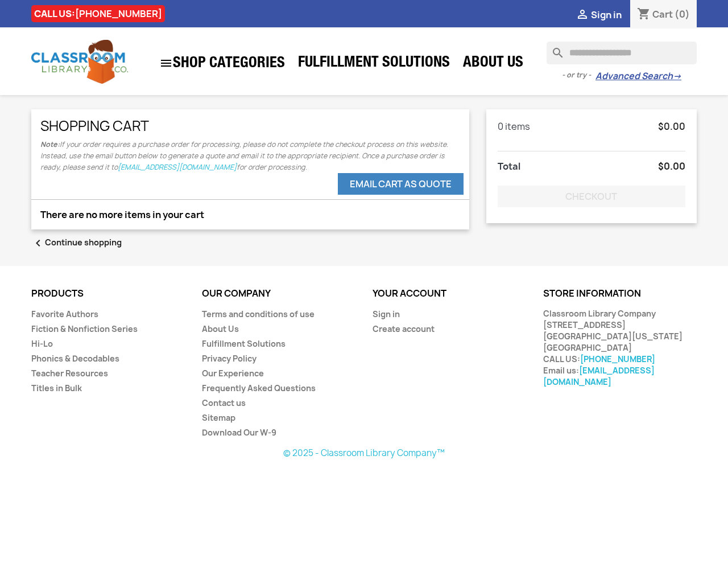 The width and height of the screenshot is (728, 583). Describe the element at coordinates (622, 52) in the screenshot. I see `input: Search` at that location.